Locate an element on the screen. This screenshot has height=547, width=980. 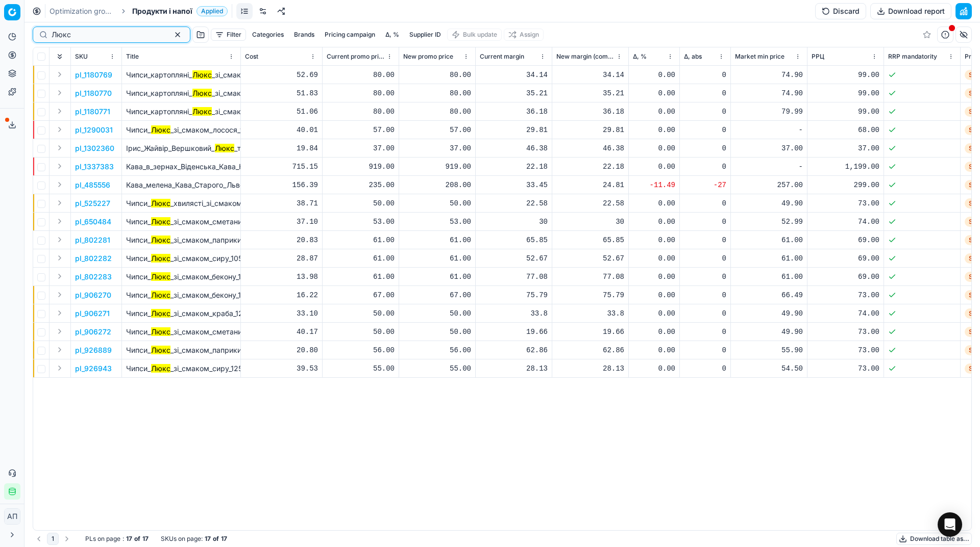
button: Brands is located at coordinates (304, 34).